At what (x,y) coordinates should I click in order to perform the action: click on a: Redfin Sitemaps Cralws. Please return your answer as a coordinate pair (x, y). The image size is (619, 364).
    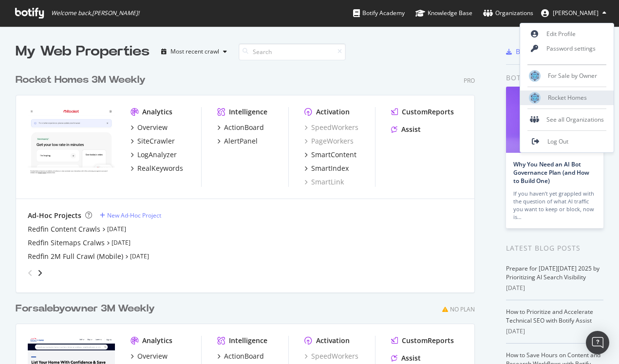
    Looking at the image, I should click on (66, 243).